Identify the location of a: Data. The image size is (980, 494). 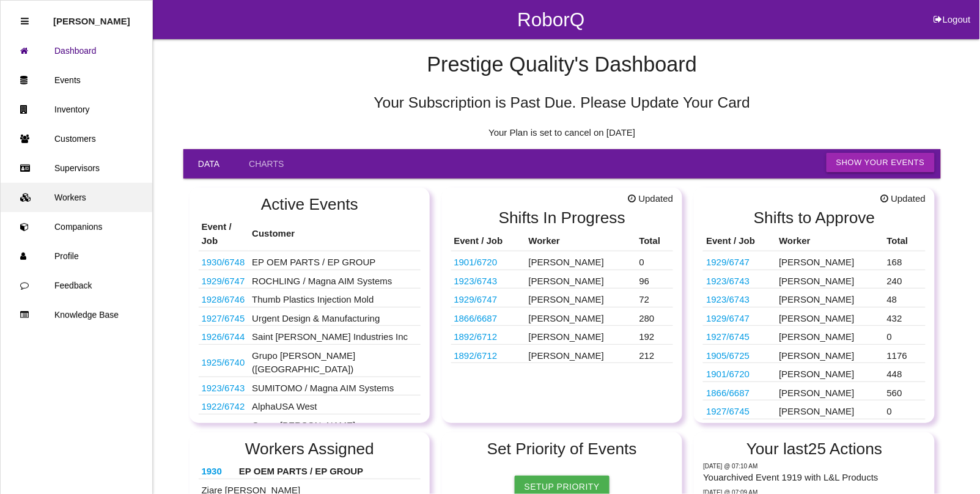
(208, 164).